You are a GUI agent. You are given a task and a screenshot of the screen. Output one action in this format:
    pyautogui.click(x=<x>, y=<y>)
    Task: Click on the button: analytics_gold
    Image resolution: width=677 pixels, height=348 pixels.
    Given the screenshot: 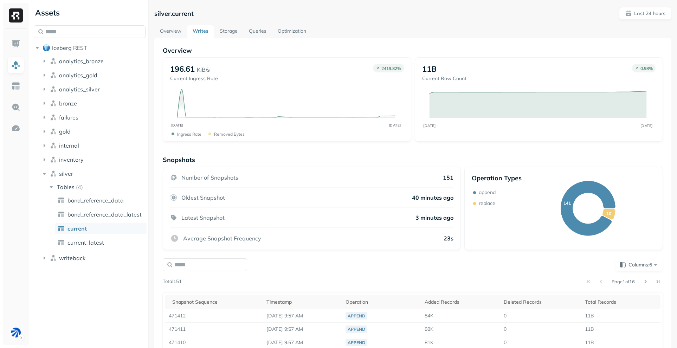 What is the action you would take?
    pyautogui.click(x=93, y=75)
    